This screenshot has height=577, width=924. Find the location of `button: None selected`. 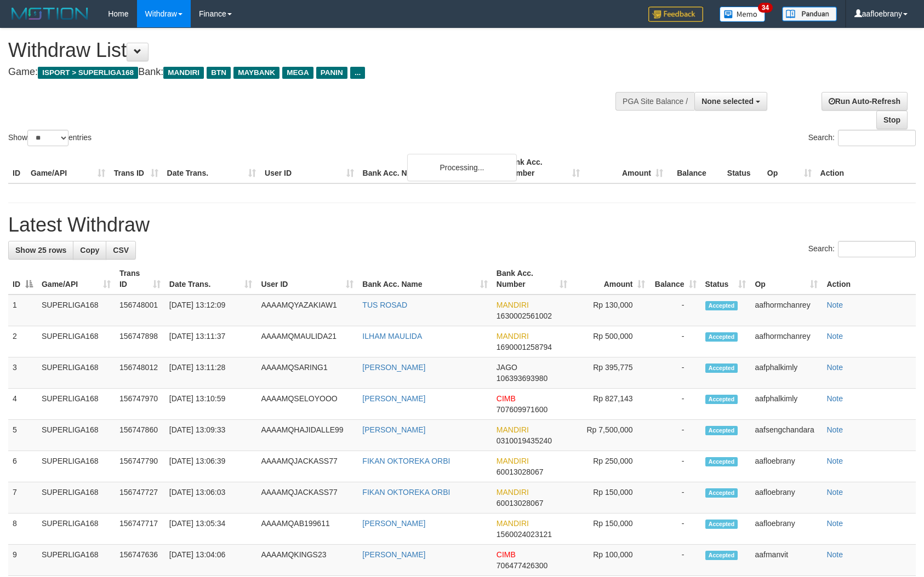

button: None selected is located at coordinates (730, 102).